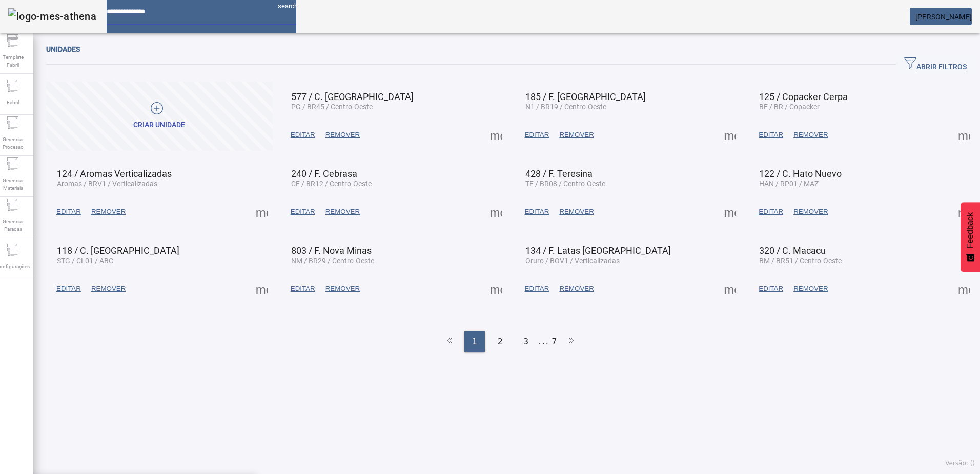 The image size is (980, 474). What do you see at coordinates (159, 125) in the screenshot?
I see `div: Criar unidade` at bounding box center [159, 125].